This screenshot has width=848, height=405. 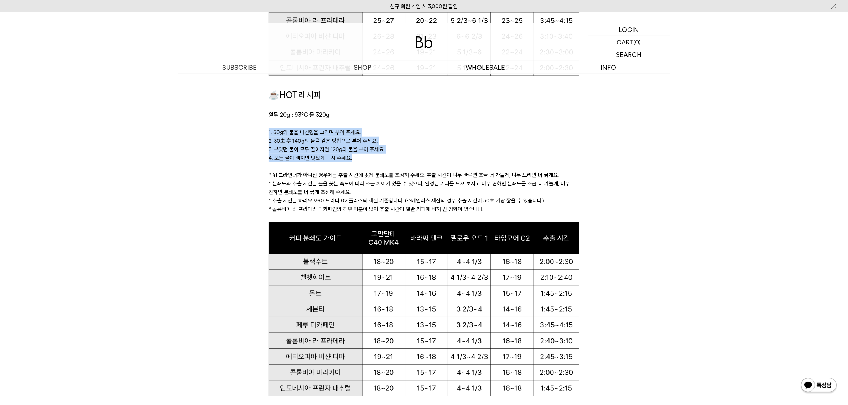 What do you see at coordinates (240, 67) in the screenshot?
I see `p: SUBSCRIBE` at bounding box center [240, 67].